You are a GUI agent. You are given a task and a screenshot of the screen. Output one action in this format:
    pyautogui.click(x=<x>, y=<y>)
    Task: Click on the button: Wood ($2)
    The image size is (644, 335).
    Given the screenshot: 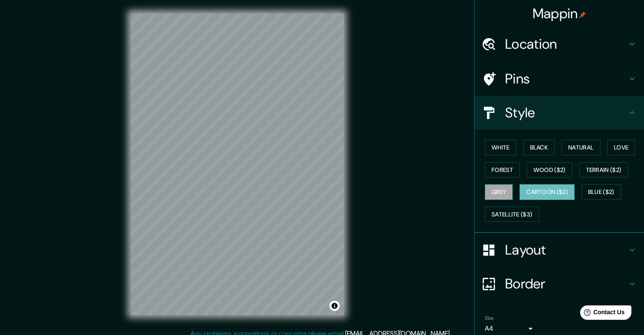 What is the action you would take?
    pyautogui.click(x=550, y=170)
    